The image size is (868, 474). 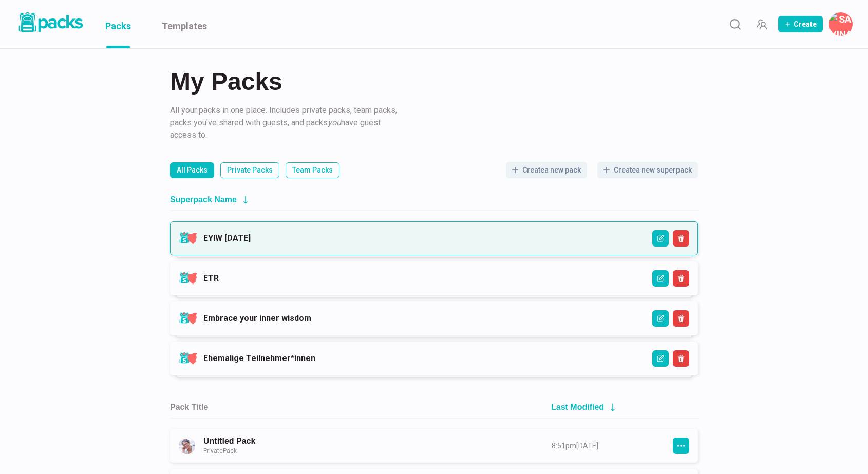 I want to click on button: Manage Team Invites, so click(x=761, y=24).